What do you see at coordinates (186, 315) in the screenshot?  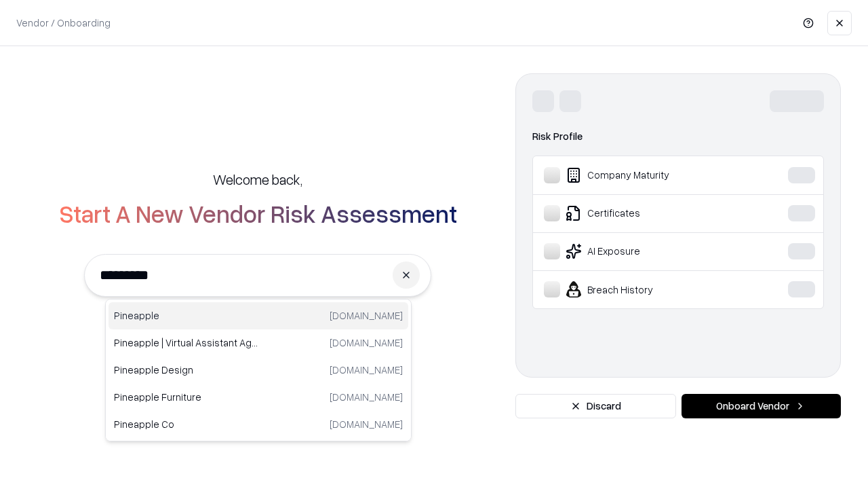 I see `p: Pineapple` at bounding box center [186, 315].